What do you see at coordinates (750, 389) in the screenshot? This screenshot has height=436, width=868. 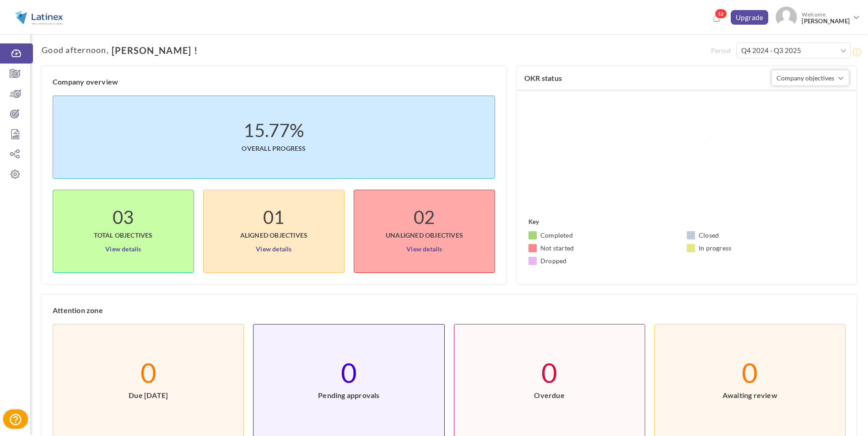 I see `span: Awaiting review` at bounding box center [750, 389].